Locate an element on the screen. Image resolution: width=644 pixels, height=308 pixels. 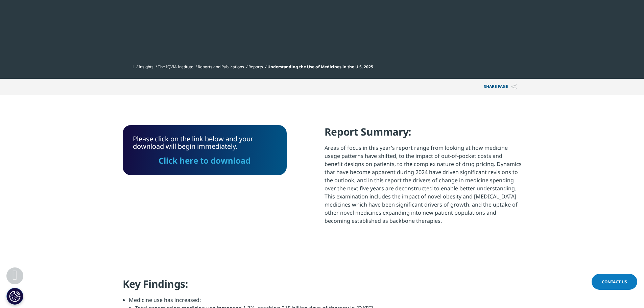
span: Contact Us is located at coordinates (614, 281).